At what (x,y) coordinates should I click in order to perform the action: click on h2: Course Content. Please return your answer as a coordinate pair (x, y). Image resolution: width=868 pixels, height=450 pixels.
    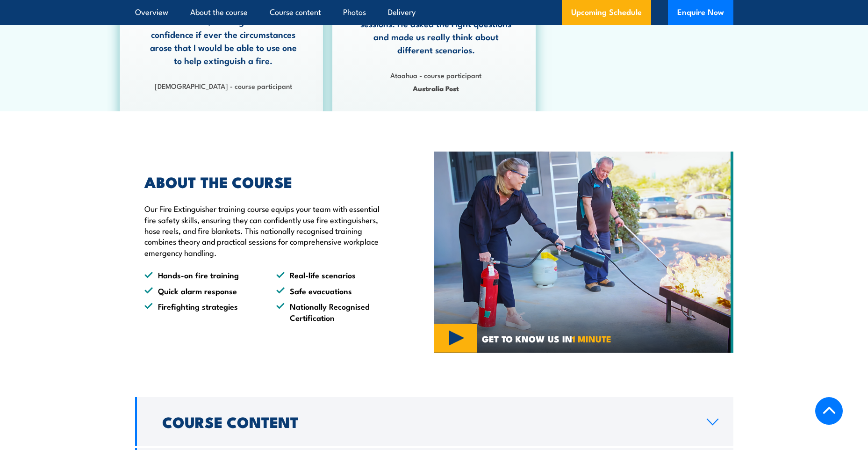
    Looking at the image, I should click on (427, 422).